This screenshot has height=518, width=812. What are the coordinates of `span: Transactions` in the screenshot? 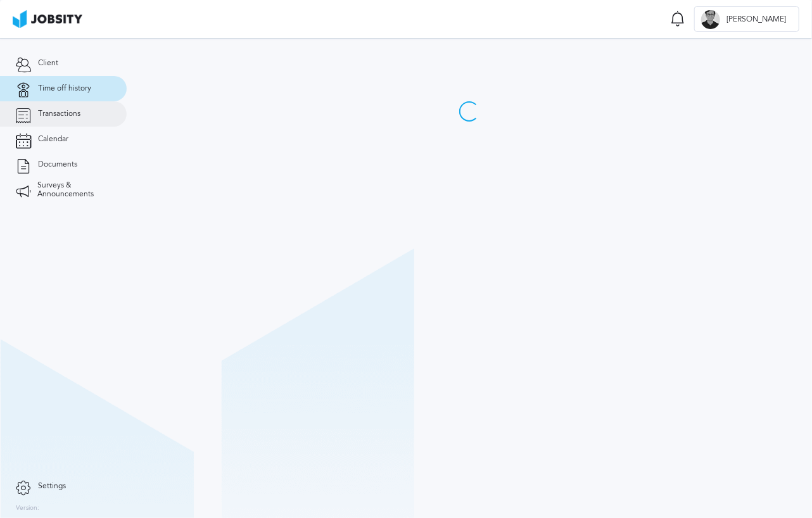 It's located at (59, 114).